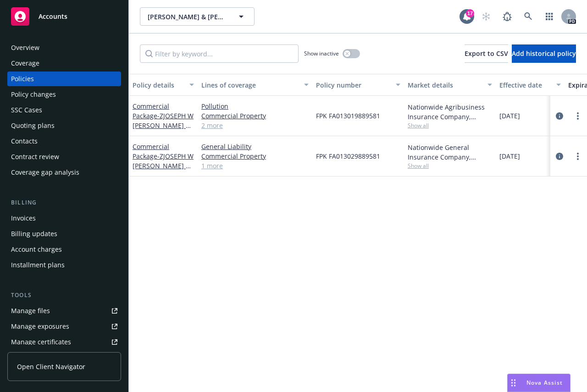  What do you see at coordinates (64, 79) in the screenshot?
I see `a: Policies` at bounding box center [64, 79].